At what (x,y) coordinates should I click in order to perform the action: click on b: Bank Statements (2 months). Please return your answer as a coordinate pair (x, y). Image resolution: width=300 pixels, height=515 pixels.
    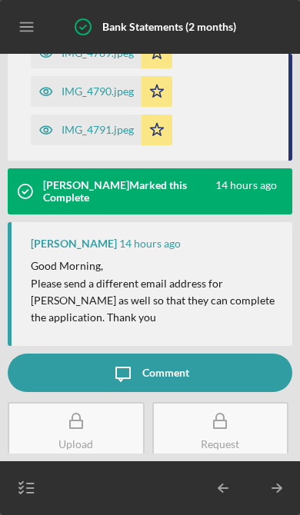
    Looking at the image, I should click on (169, 26).